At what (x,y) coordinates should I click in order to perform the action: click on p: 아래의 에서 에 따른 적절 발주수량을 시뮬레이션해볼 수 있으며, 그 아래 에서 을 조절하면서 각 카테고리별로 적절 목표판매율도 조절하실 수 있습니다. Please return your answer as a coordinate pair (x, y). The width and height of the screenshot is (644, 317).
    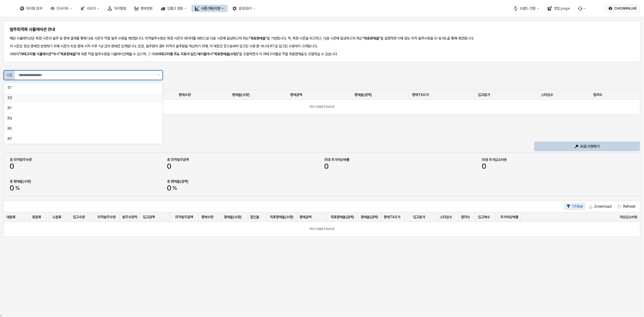
    Looking at the image, I should click on (322, 54).